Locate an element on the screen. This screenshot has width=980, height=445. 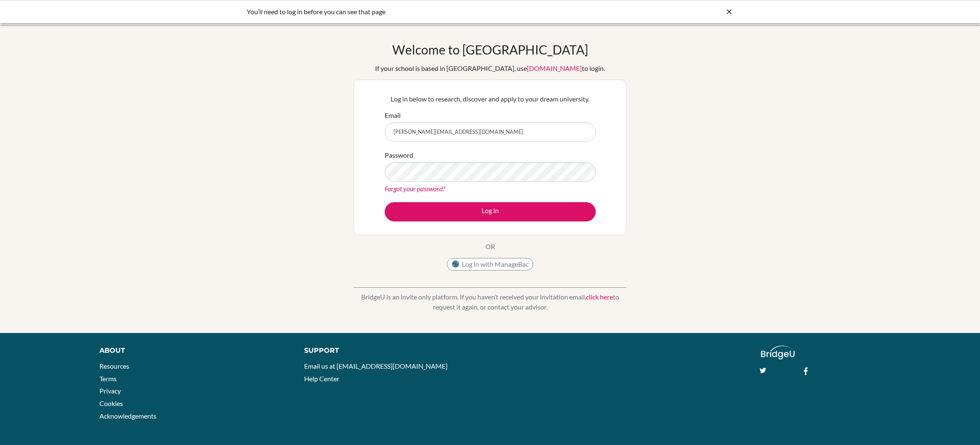
button: Log in is located at coordinates (490, 212).